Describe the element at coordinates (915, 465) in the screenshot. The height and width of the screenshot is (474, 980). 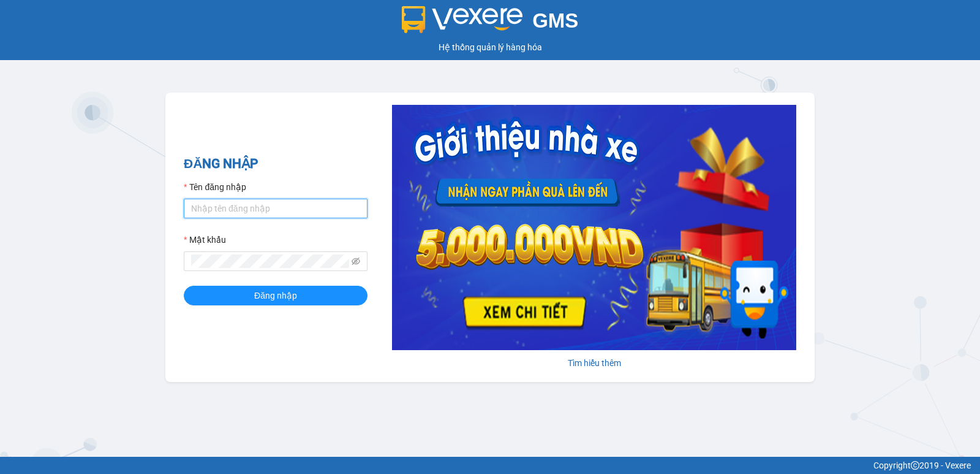
I see `span: copyright` at that location.